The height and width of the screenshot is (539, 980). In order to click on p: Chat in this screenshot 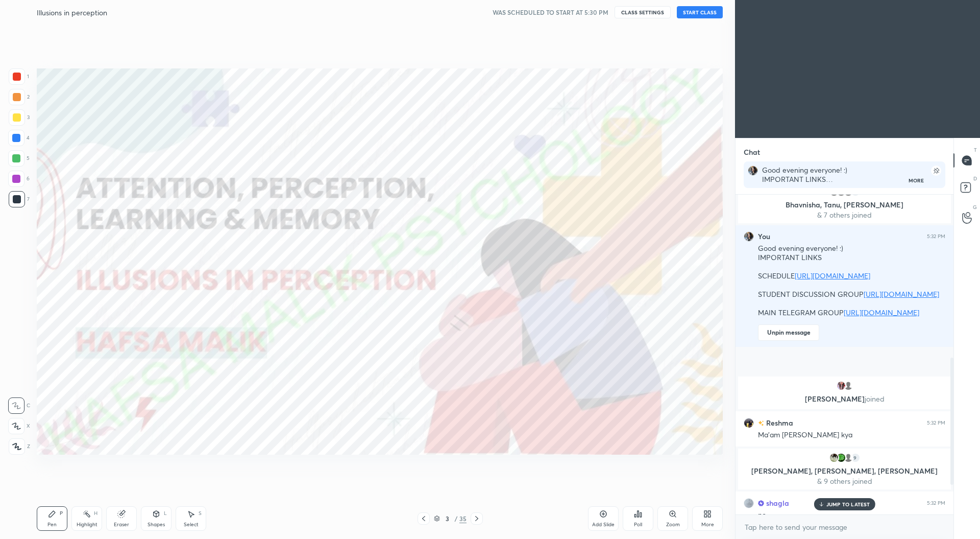, I will do `click(752, 151)`.